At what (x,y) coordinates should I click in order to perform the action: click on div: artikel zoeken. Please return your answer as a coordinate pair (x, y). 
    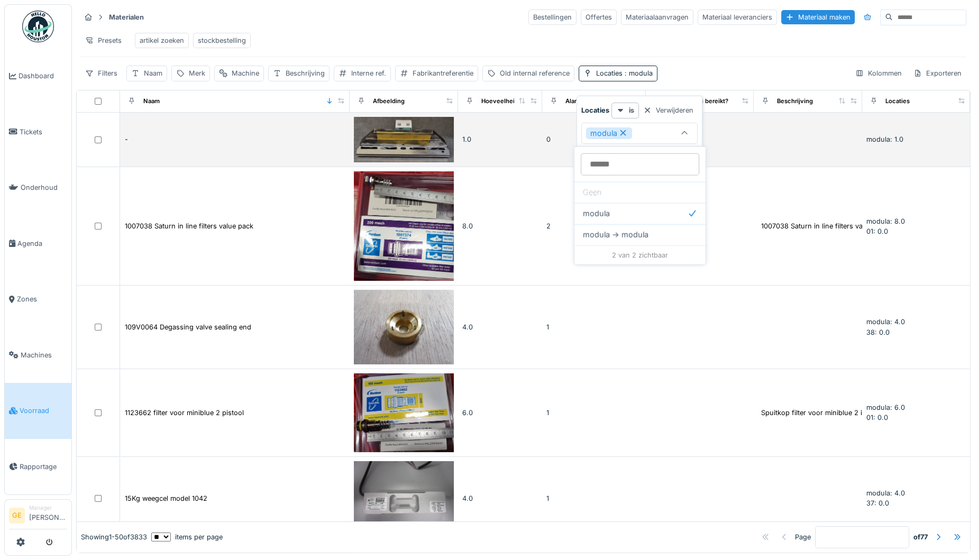
    Looking at the image, I should click on (162, 40).